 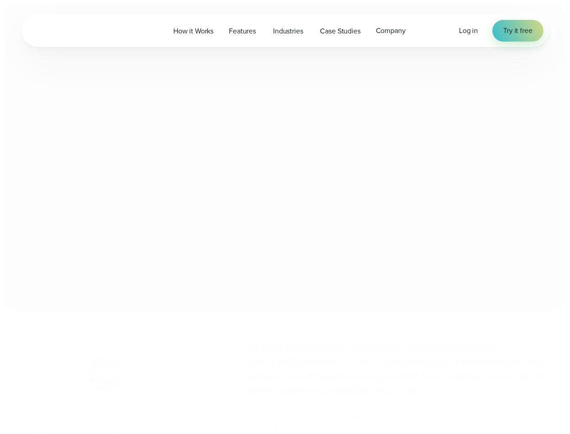 What do you see at coordinates (391, 31) in the screenshot?
I see `span: Company` at bounding box center [391, 31].